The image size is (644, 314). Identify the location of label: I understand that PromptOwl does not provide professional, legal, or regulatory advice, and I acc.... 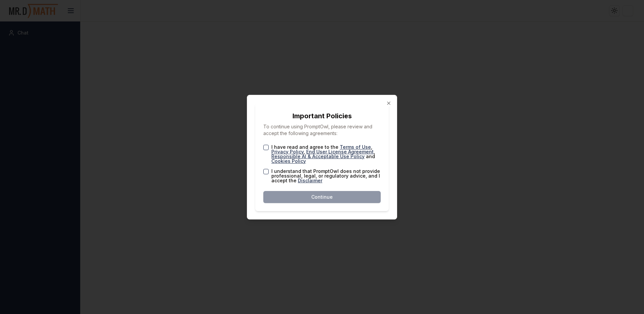
(326, 176).